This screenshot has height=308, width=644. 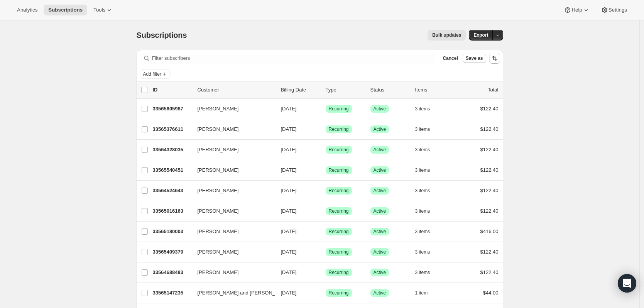 I want to click on p: Total, so click(x=493, y=90).